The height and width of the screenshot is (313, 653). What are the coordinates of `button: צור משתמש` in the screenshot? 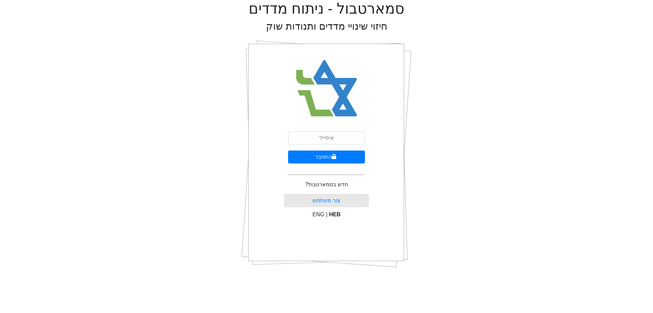 It's located at (327, 200).